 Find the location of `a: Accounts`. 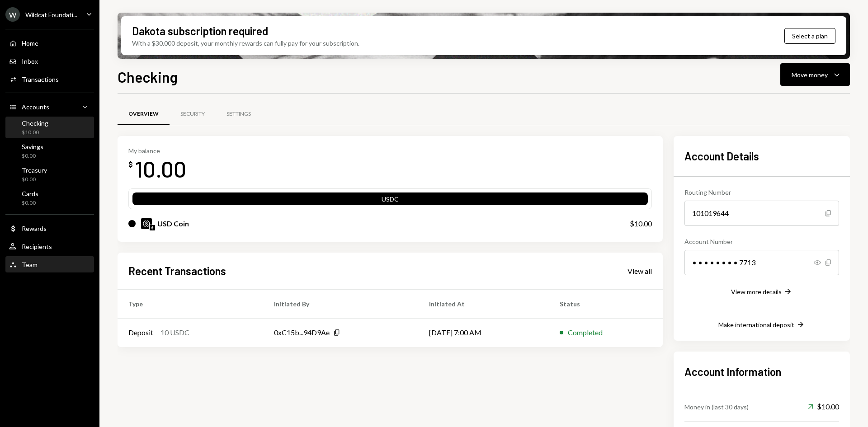

a: Accounts is located at coordinates (50, 107).